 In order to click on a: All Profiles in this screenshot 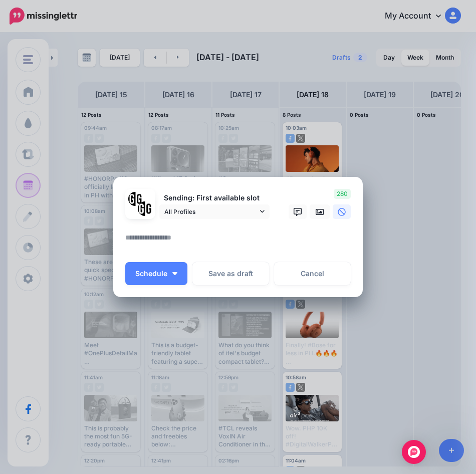, I will do `click(215, 211)`.